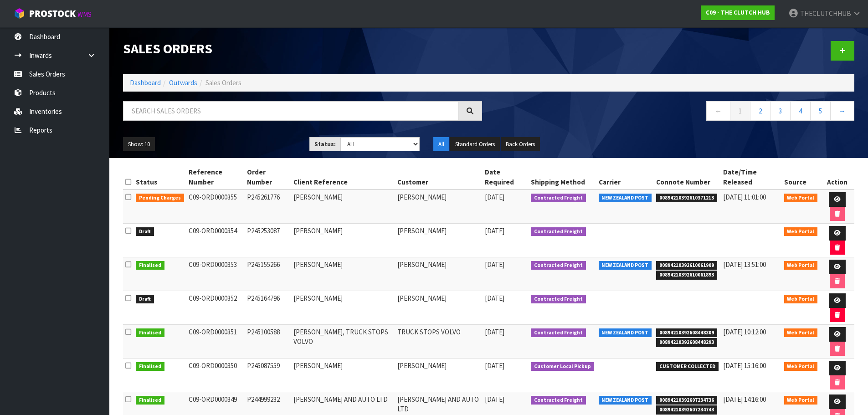  Describe the element at coordinates (302, 48) in the screenshot. I see `h1: Sales Orders` at that location.